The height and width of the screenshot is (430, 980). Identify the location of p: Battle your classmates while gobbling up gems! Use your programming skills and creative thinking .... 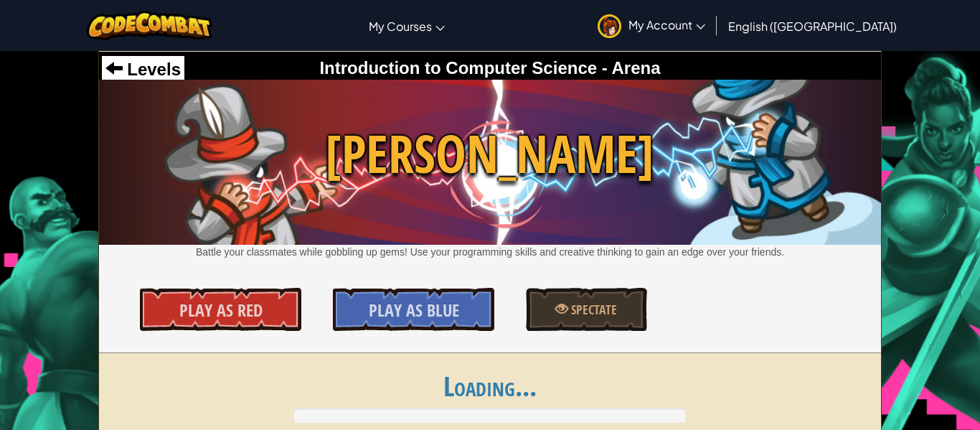
(490, 252).